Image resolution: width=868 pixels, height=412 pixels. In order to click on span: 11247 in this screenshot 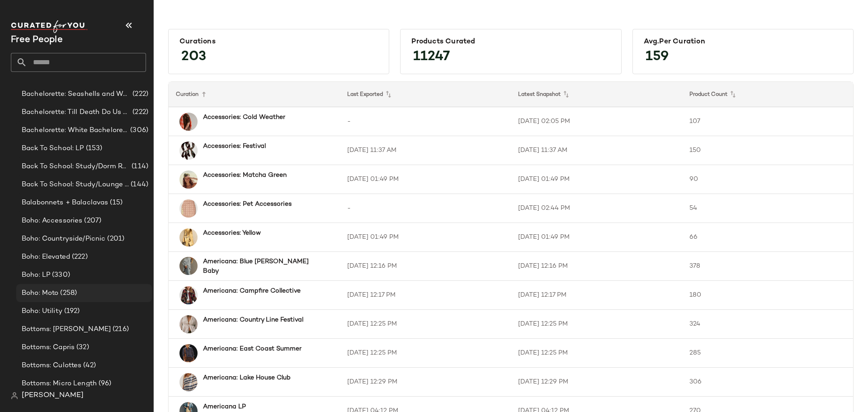, I will do `click(432, 57)`.